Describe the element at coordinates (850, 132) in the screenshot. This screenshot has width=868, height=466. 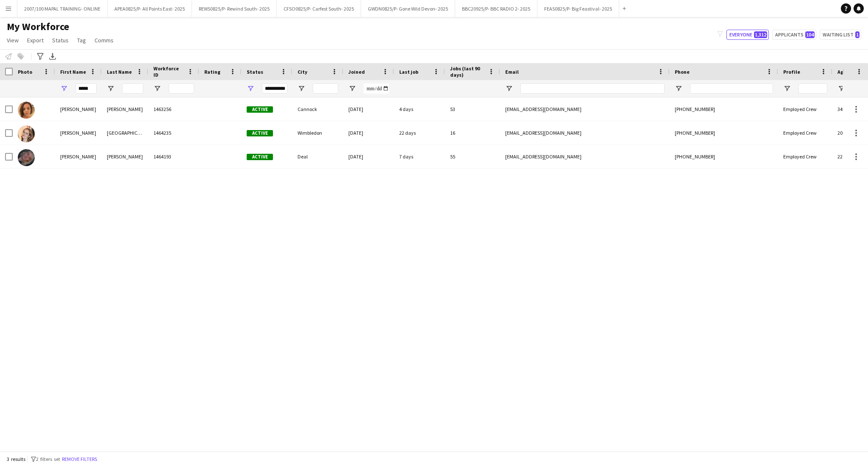
I see `div: 20` at that location.